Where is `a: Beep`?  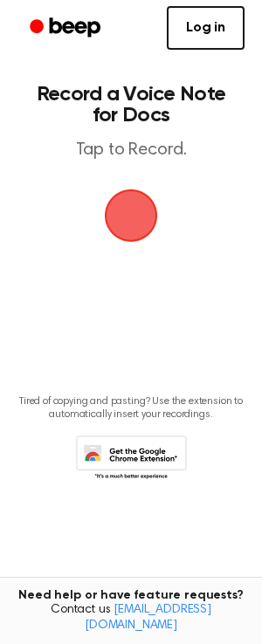
a: Beep is located at coordinates (66, 28).